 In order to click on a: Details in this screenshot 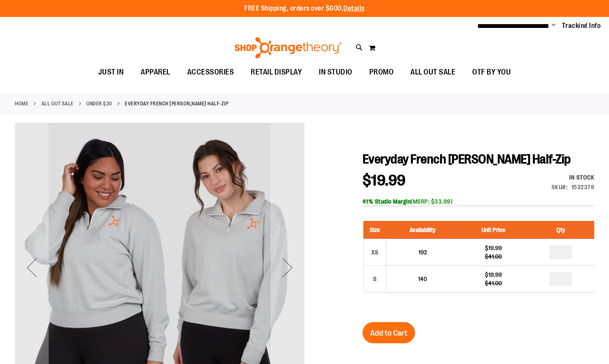, I will do `click(354, 8)`.